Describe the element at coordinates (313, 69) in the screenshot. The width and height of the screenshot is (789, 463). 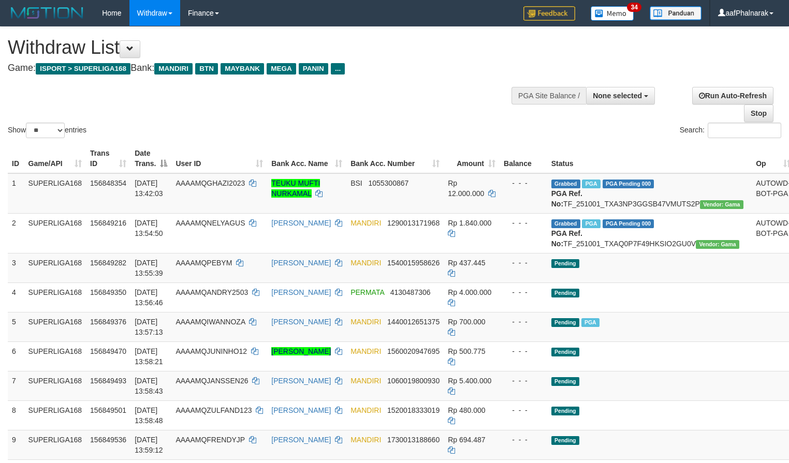
I see `span: PANIN` at that location.